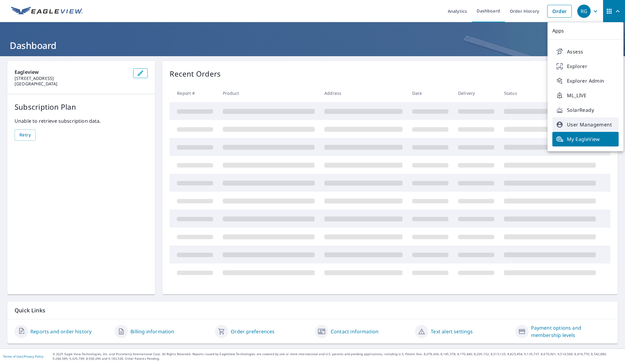 This screenshot has width=625, height=364. What do you see at coordinates (550, 93) in the screenshot?
I see `th: Status` at bounding box center [550, 93].